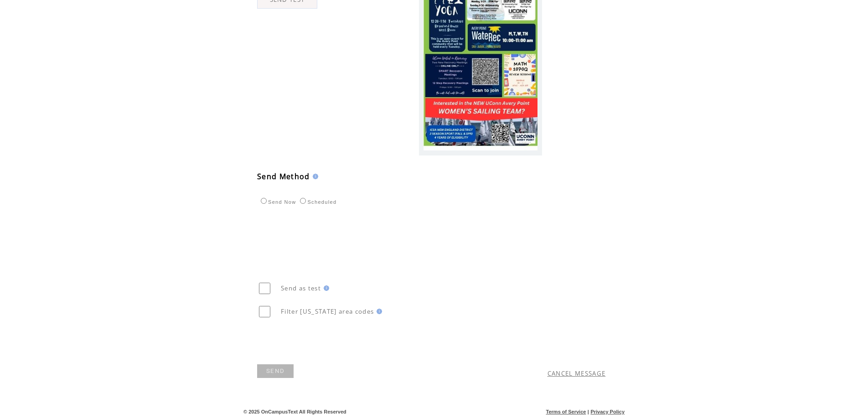  Describe the element at coordinates (303, 201) in the screenshot. I see `input: Scheduled` at that location.